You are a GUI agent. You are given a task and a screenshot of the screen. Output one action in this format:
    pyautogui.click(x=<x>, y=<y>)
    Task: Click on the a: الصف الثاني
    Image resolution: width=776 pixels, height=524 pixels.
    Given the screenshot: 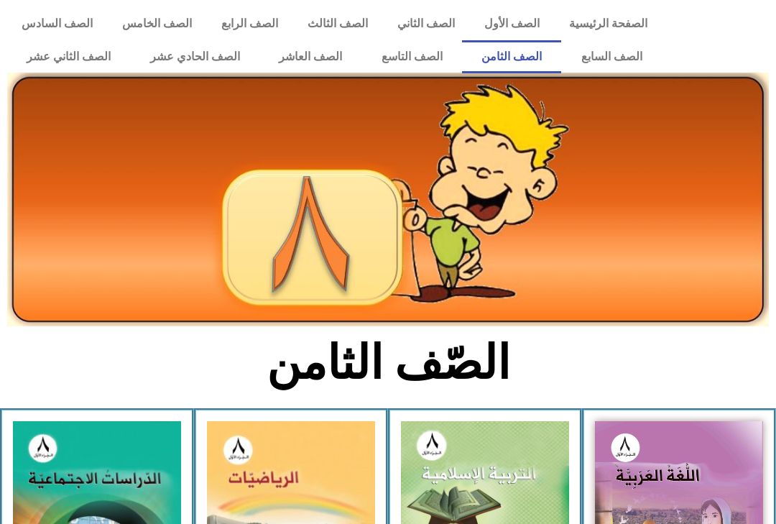 What is the action you would take?
    pyautogui.click(x=425, y=24)
    